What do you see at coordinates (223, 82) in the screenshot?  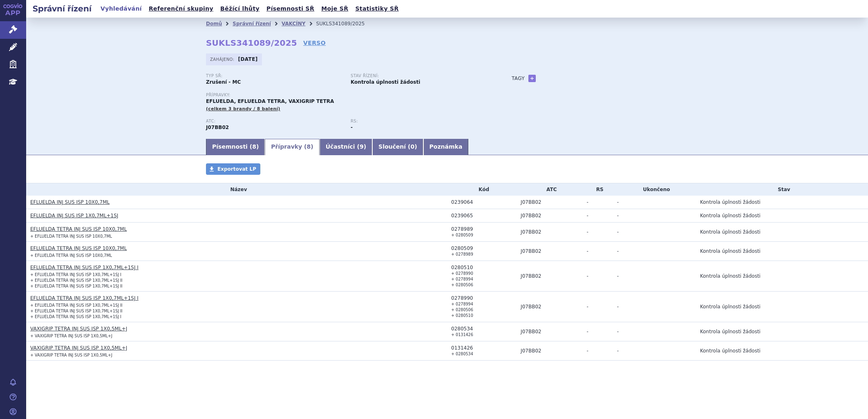 I see `strong: Zrušení - MC` at bounding box center [223, 82].